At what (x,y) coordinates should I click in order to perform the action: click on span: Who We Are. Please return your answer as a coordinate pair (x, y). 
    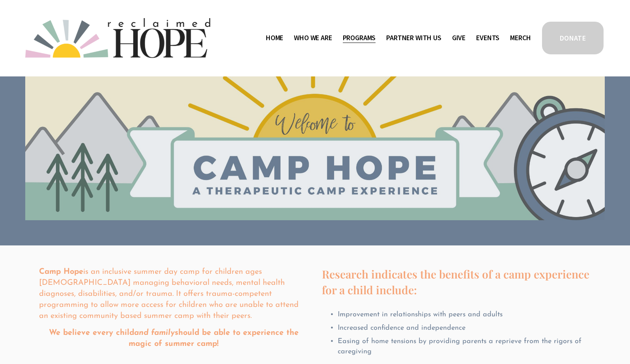
    Looking at the image, I should click on (313, 38).